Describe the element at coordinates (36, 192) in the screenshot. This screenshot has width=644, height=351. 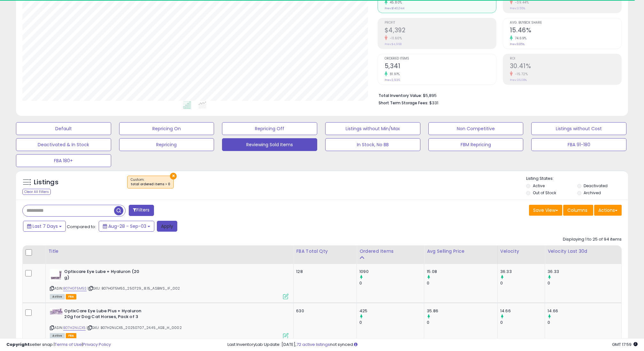
I see `div: Clear All Filters` at that location.